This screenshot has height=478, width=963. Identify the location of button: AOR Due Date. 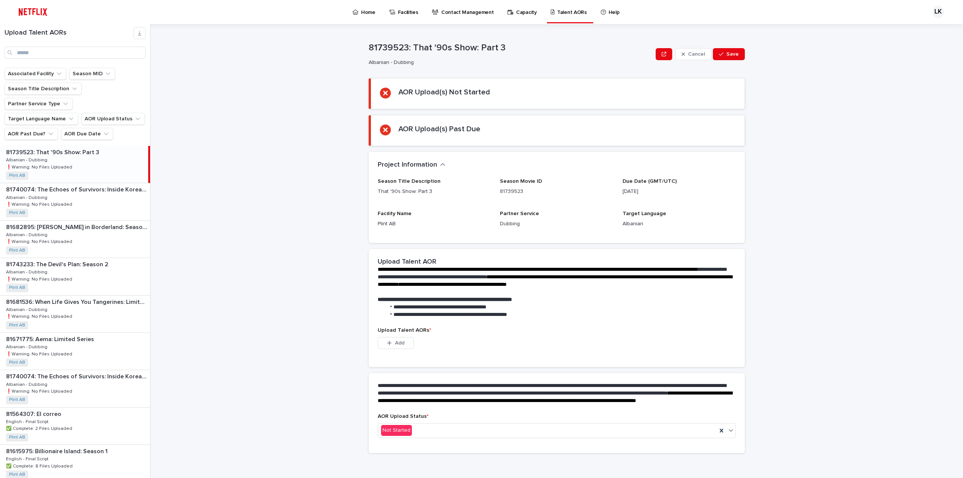
(87, 134).